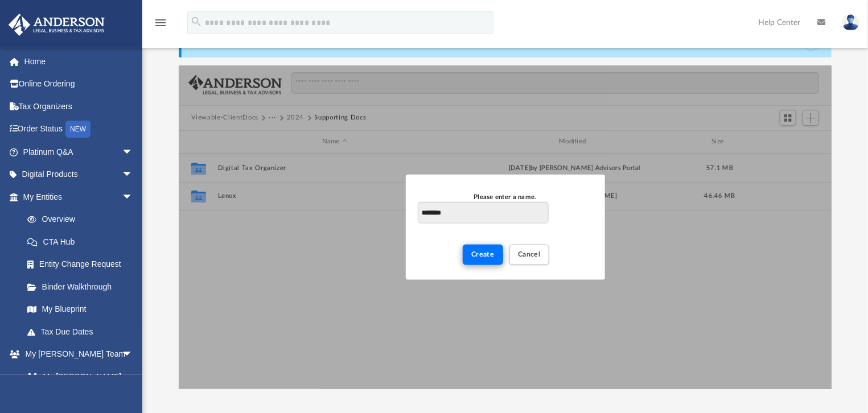 The height and width of the screenshot is (413, 868). Describe the element at coordinates (56, 25) in the screenshot. I see `img: Anderson Advisors Platinum Portal` at that location.